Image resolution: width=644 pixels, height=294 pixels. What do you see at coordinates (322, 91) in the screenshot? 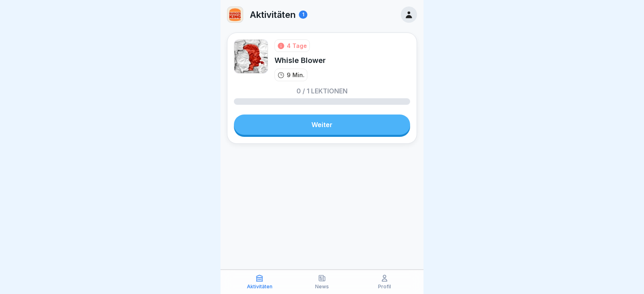
I see `p: 0 / 1 Lektionen` at bounding box center [322, 91].